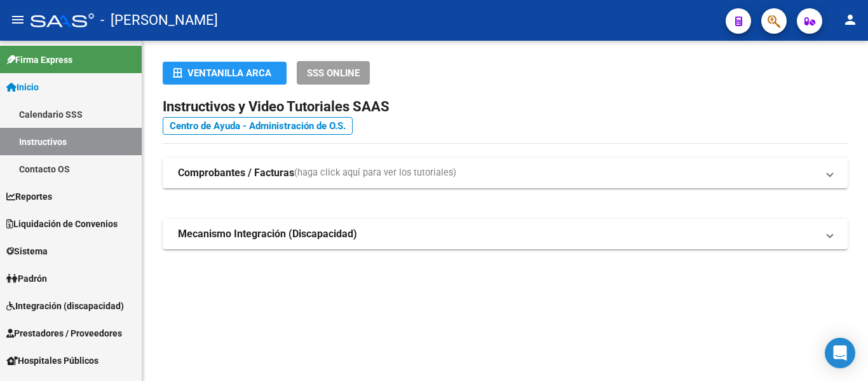  What do you see at coordinates (52, 360) in the screenshot?
I see `span: Hospitales Públicos` at bounding box center [52, 360].